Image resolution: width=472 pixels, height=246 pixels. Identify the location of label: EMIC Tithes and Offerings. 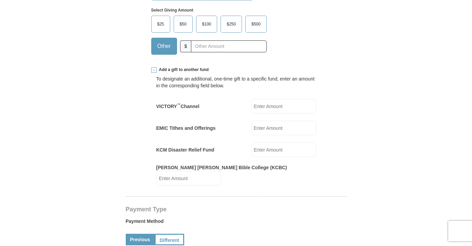
(186, 128).